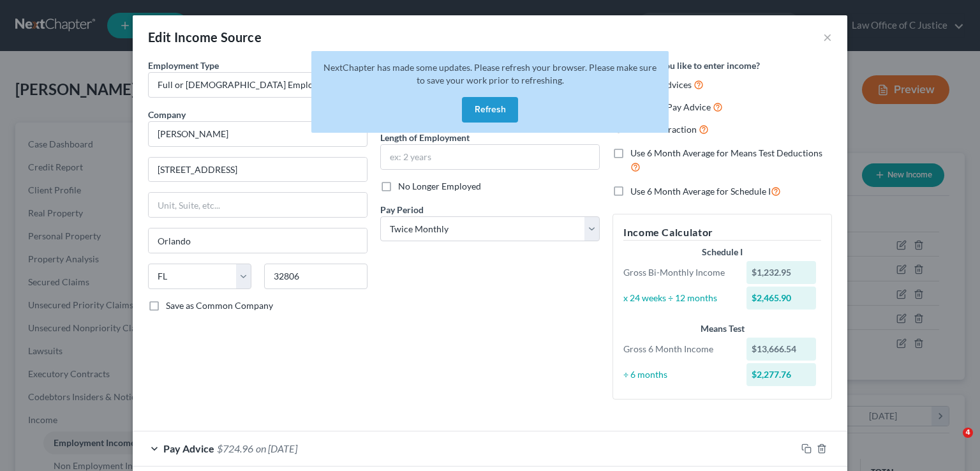 This screenshot has height=471, width=980. What do you see at coordinates (490, 110) in the screenshot?
I see `button: Refresh` at bounding box center [490, 110].